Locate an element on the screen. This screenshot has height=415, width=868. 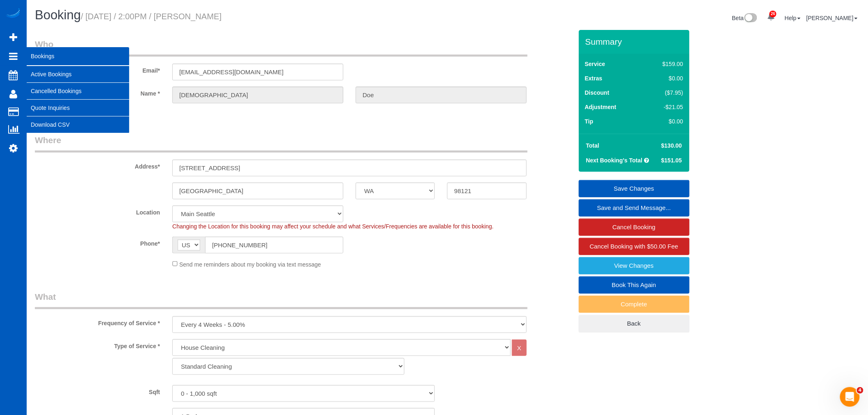
span: Changing the Location for this booking may affect your schedule and what Services/Frequencies are... is located at coordinates (332, 227).